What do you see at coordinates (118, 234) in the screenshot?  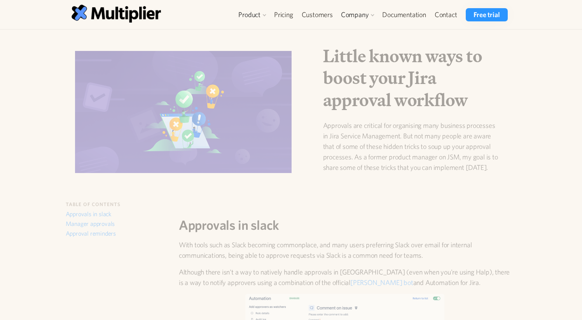 I see `a: Approval reminders` at bounding box center [118, 234].